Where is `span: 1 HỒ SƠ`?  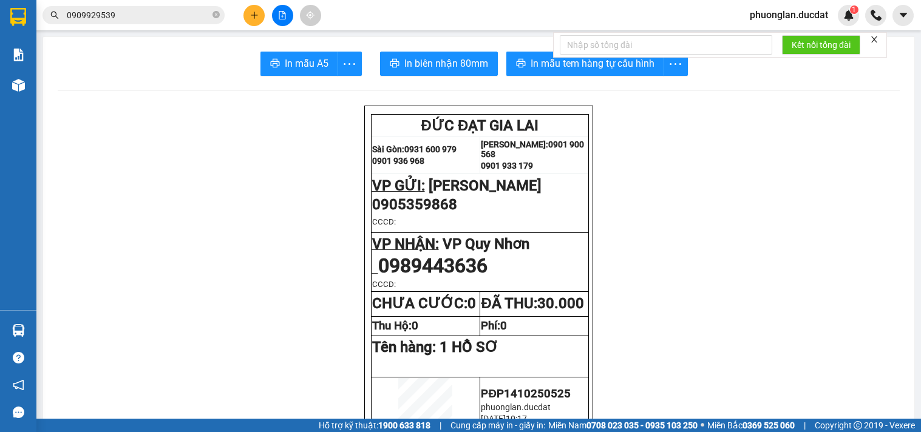
span: 1 HỒ SƠ is located at coordinates (468, 347).